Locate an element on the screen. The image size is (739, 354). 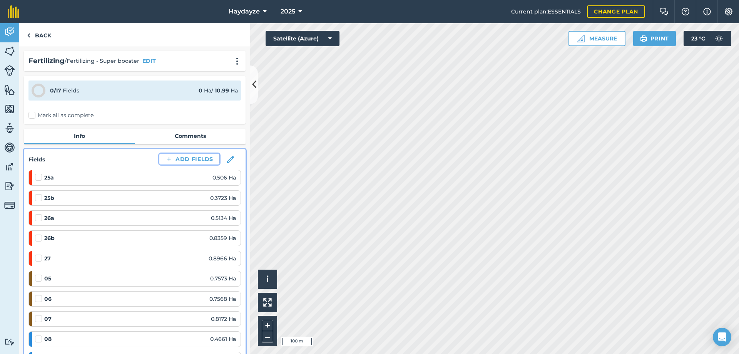
button: Print is located at coordinates (655, 38).